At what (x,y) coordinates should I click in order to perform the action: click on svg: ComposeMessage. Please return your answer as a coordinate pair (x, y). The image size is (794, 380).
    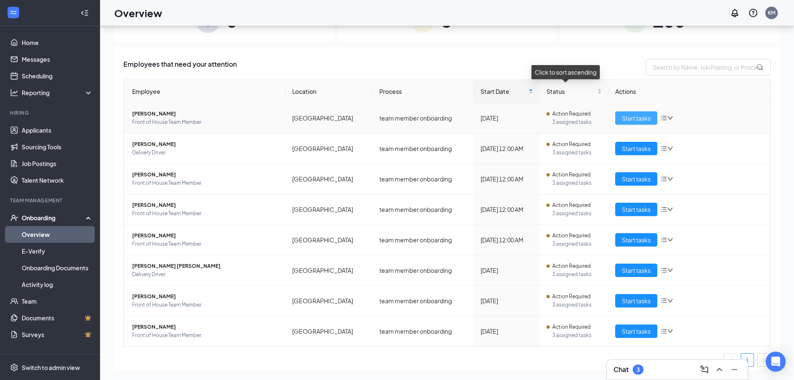
    Looking at the image, I should click on (705, 369).